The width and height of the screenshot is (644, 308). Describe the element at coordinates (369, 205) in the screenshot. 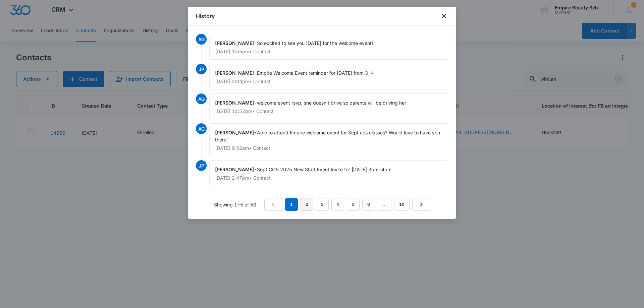

I see `a: Page 6` at that location.